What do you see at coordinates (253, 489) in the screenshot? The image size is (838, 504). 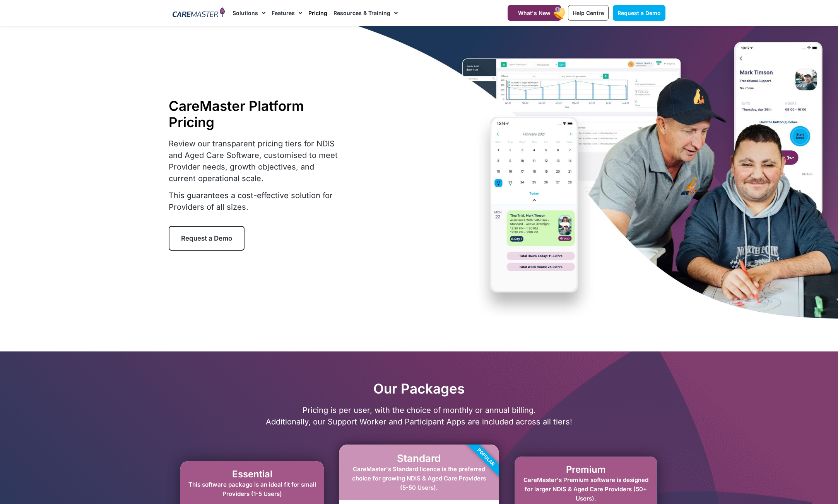 I see `span: This software package is an ideal fit for small Providers (1-5 Users)` at bounding box center [253, 489].